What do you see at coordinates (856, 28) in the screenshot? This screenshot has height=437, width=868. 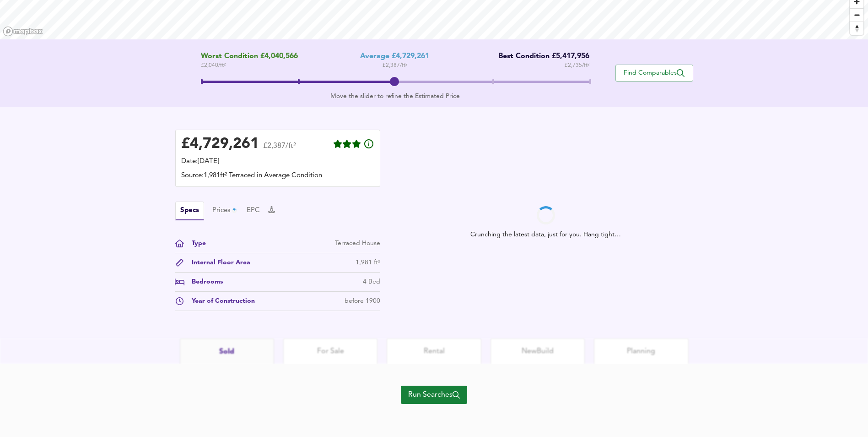 I see `span: Reset bearing to north` at bounding box center [856, 28].